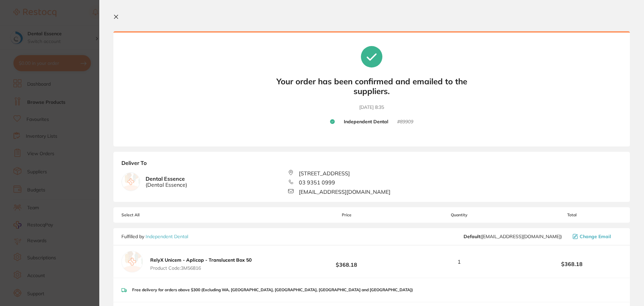  Describe the element at coordinates (473, 237) in the screenshot. I see `b: Default` at that location.